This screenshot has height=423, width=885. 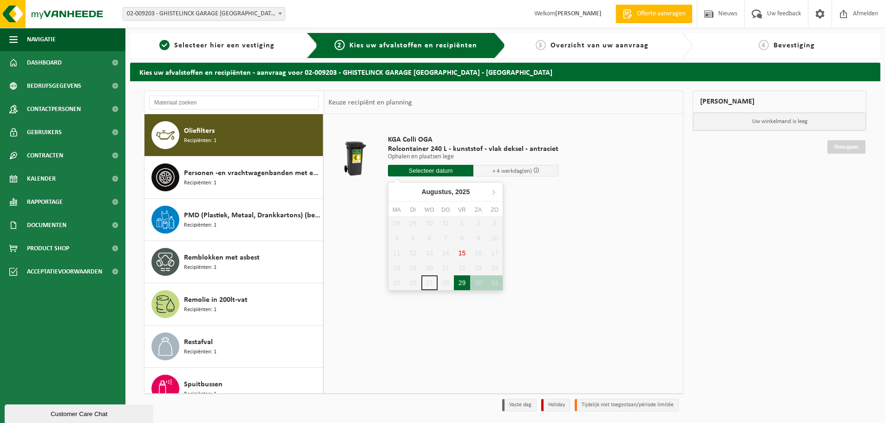 I want to click on button: PMD (Plastiek, Metaal, Drankkartons) (bedrijven) Recipiënten: 1, so click(x=234, y=220).